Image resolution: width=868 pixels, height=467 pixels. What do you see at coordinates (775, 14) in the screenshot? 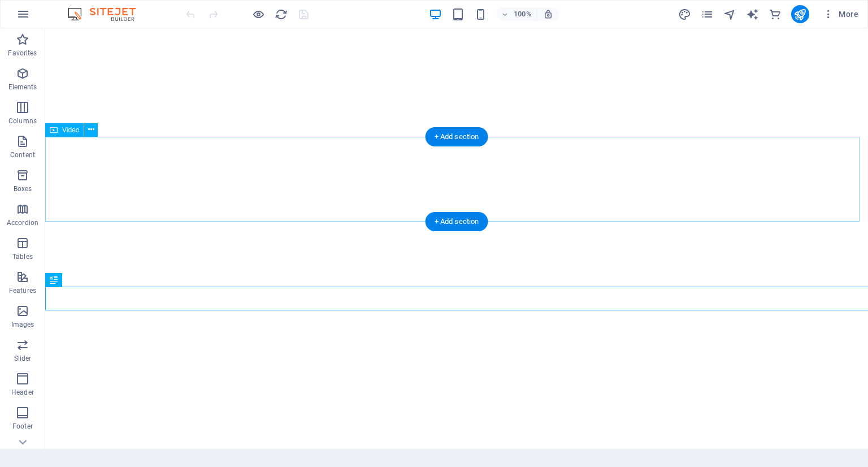
I see `i: Commerce` at bounding box center [775, 14].